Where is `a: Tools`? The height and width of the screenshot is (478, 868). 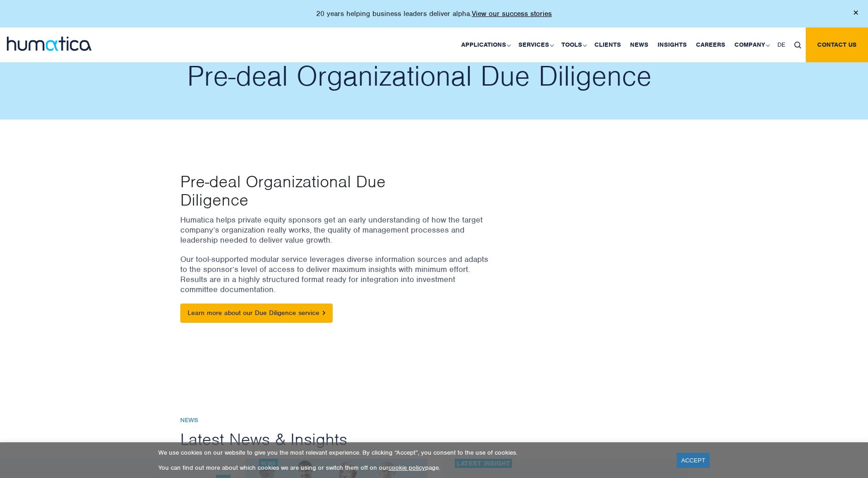
a: Tools is located at coordinates (573, 45).